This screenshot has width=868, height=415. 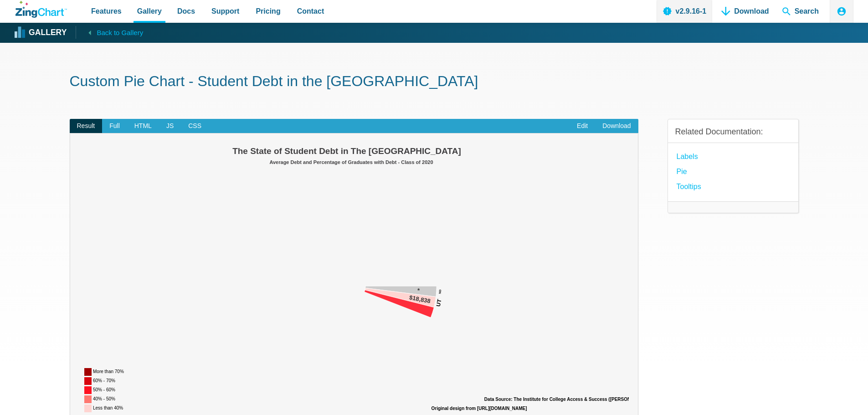 What do you see at coordinates (268, 11) in the screenshot?
I see `span: Pricing` at bounding box center [268, 11].